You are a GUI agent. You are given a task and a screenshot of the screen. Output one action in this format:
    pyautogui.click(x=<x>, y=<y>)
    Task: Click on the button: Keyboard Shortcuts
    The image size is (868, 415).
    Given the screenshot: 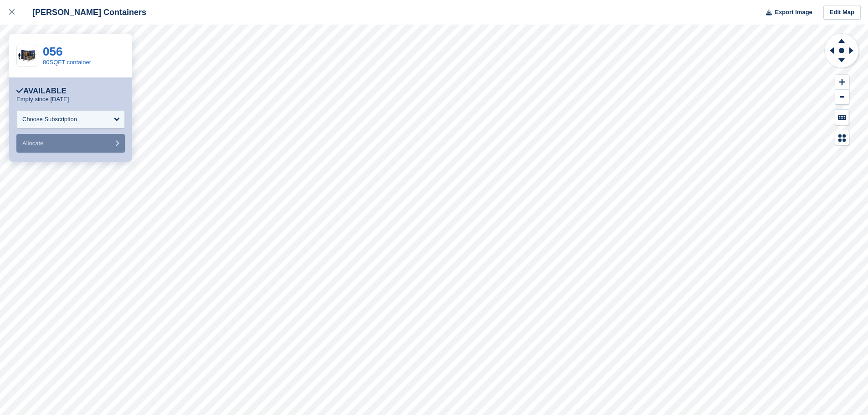 What is the action you would take?
    pyautogui.click(x=842, y=117)
    